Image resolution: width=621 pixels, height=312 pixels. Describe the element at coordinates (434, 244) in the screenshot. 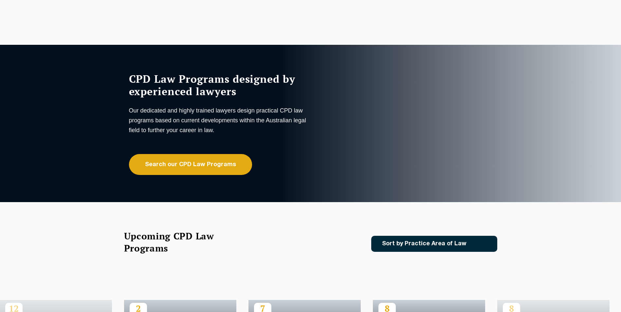

I see `a: Sort by Practice Area of Law` at that location.